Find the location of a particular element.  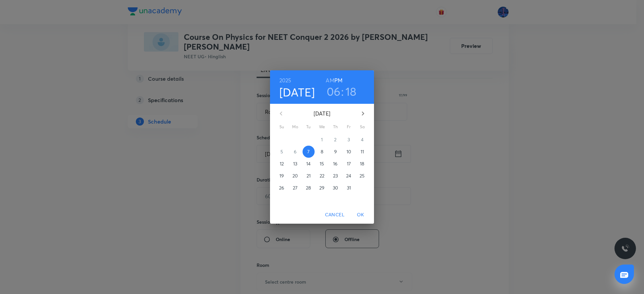

span: Sa is located at coordinates (362, 127).